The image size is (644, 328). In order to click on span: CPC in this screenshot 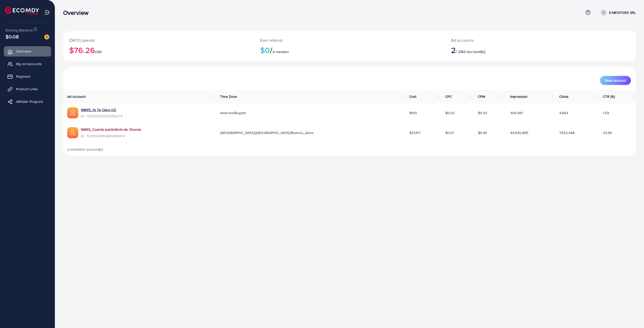, I will do `click(448, 97)`.